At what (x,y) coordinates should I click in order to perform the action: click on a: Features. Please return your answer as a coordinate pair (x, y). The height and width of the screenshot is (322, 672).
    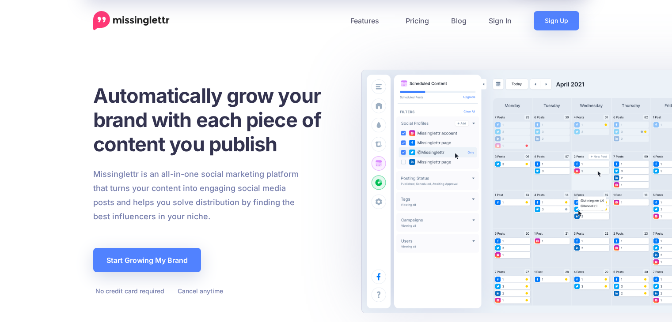
    Looking at the image, I should click on (367, 21).